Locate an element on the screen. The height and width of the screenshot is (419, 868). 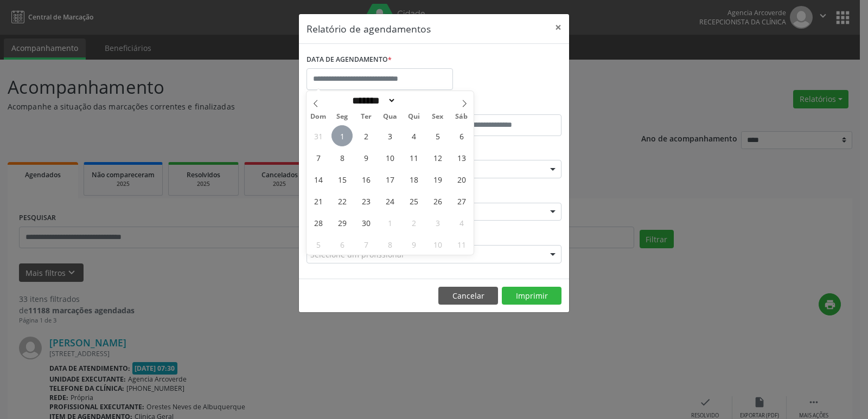
span: Setembro 22, 2025 is located at coordinates (342, 201).